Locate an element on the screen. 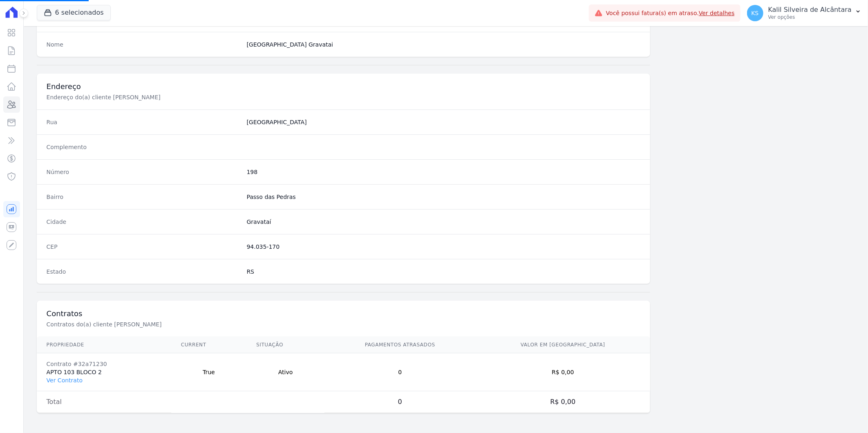 This screenshot has height=433, width=868. span: Você possui fatura(s) em atraso. is located at coordinates (670, 13).